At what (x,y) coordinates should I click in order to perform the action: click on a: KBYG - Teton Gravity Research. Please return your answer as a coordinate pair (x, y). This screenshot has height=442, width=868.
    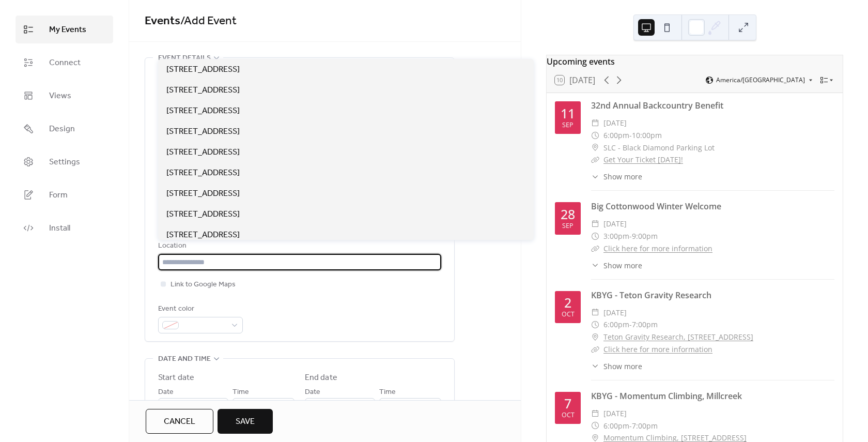
    Looking at the image, I should click on (651, 295).